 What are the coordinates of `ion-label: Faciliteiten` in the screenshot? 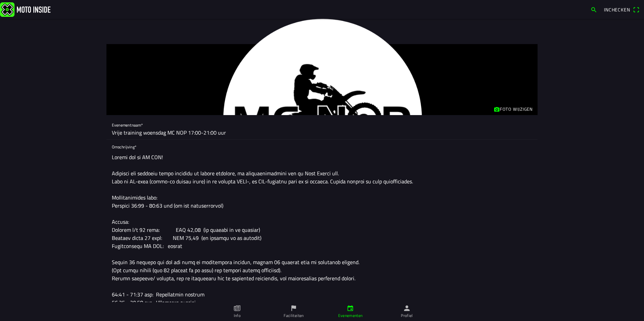 It's located at (293, 316).